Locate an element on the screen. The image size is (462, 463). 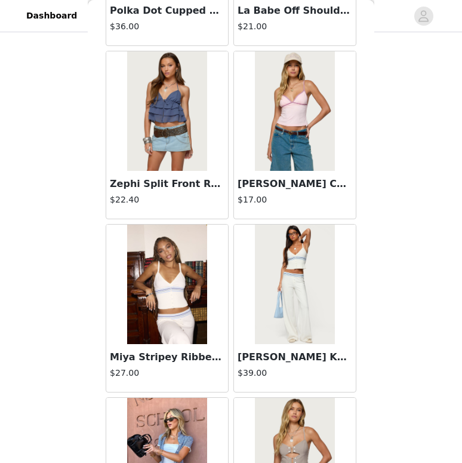
a: Dashboard is located at coordinates (51, 16).